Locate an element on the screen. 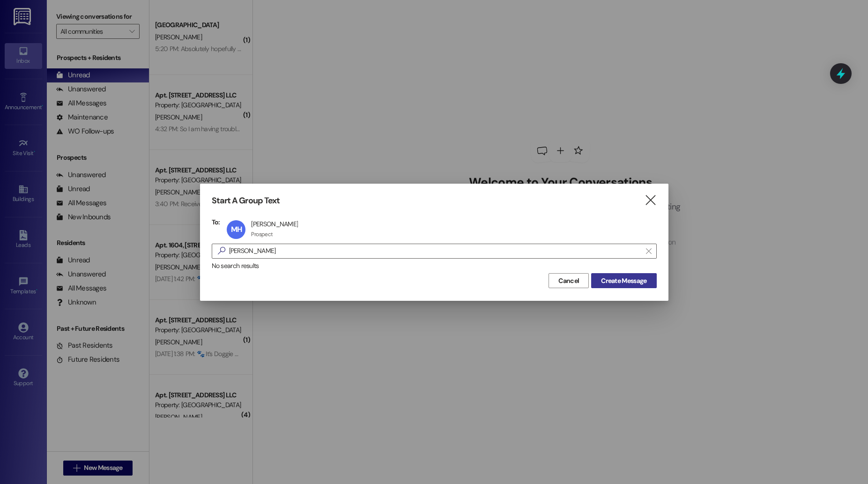 The image size is (868, 484). span: Create Message is located at coordinates (623, 281).